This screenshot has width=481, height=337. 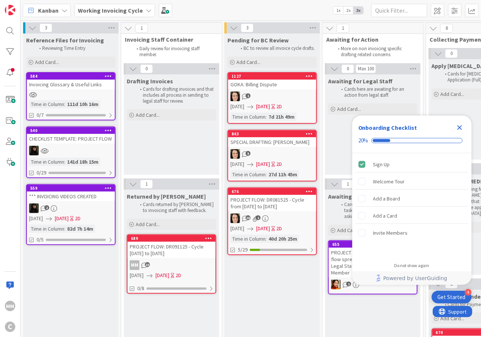 What do you see at coordinates (75, 48) in the screenshot?
I see `li: Reviewing Time Entry` at bounding box center [75, 48].